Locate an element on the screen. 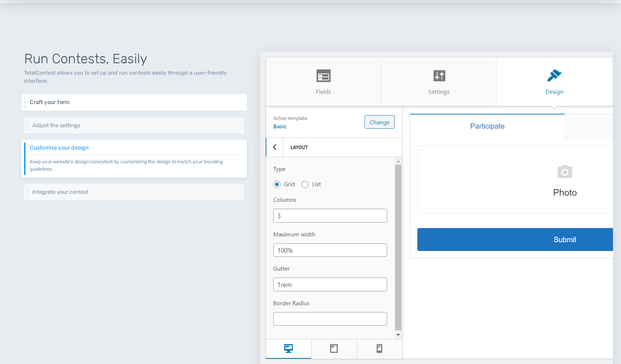 The height and width of the screenshot is (364, 621). p: Keep your website's design consistent by customizing the design to match your branding guidelines. is located at coordinates (135, 163).